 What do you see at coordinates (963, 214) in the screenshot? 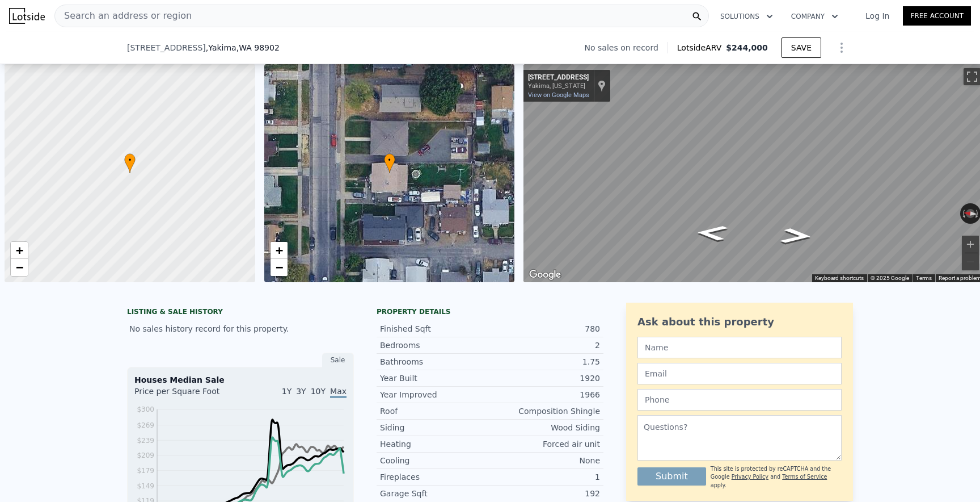
I see `button: Rotate counterclockwise` at bounding box center [963, 214].